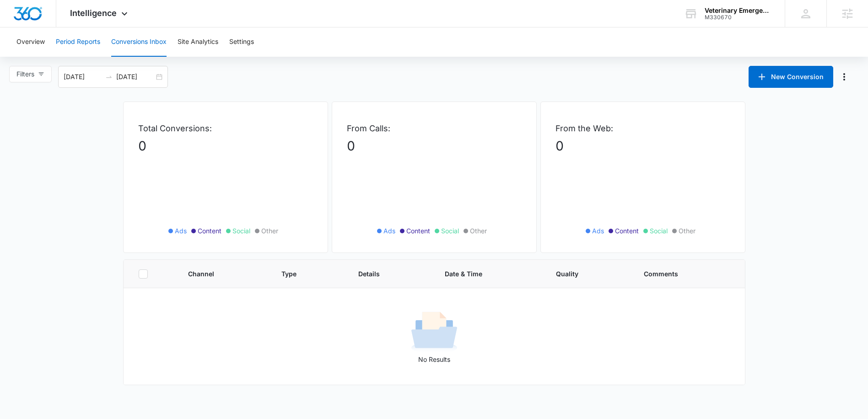 The image size is (868, 419). What do you see at coordinates (483, 274) in the screenshot?
I see `span: Date & Time` at bounding box center [483, 274].